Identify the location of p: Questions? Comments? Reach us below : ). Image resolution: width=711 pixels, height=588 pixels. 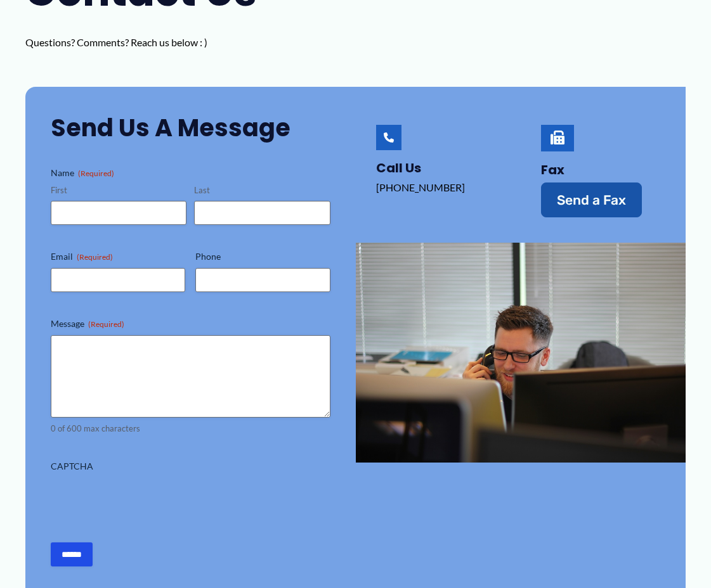
(144, 43).